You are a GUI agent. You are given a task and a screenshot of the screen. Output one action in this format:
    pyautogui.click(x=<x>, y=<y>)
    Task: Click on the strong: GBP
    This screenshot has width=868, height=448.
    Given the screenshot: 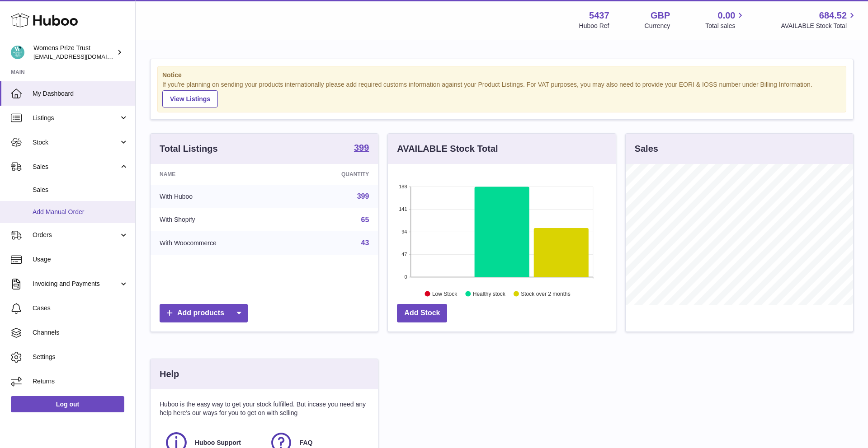 What is the action you would take?
    pyautogui.click(x=660, y=16)
    